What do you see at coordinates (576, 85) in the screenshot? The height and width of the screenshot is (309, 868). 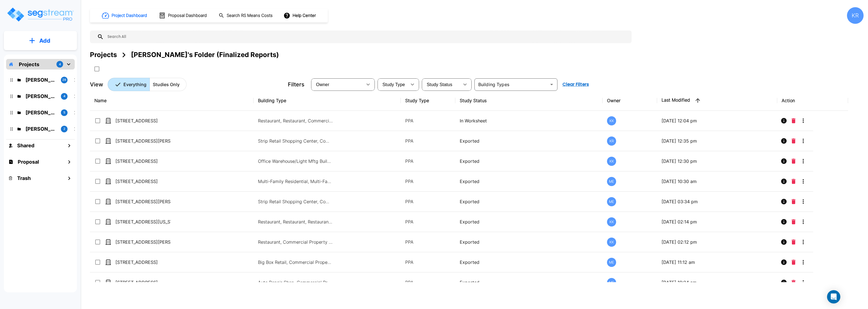 I see `button: Clear Filters` at bounding box center [576, 85].